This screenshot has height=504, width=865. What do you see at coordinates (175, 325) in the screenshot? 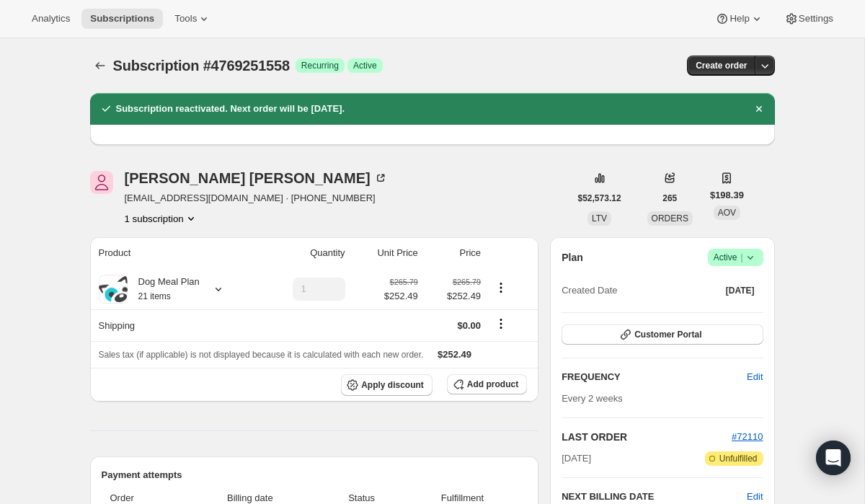
I see `th: Shipping` at bounding box center [175, 325].